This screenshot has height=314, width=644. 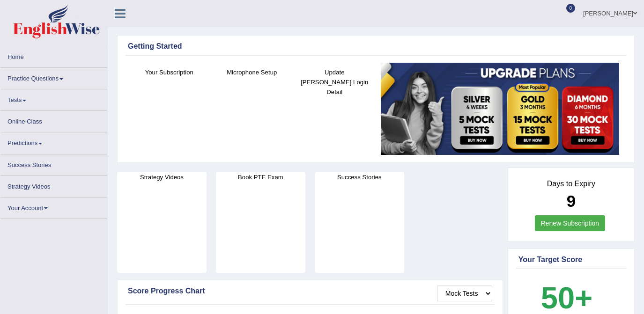 What do you see at coordinates (54, 99) in the screenshot?
I see `a: Tests` at bounding box center [54, 99].